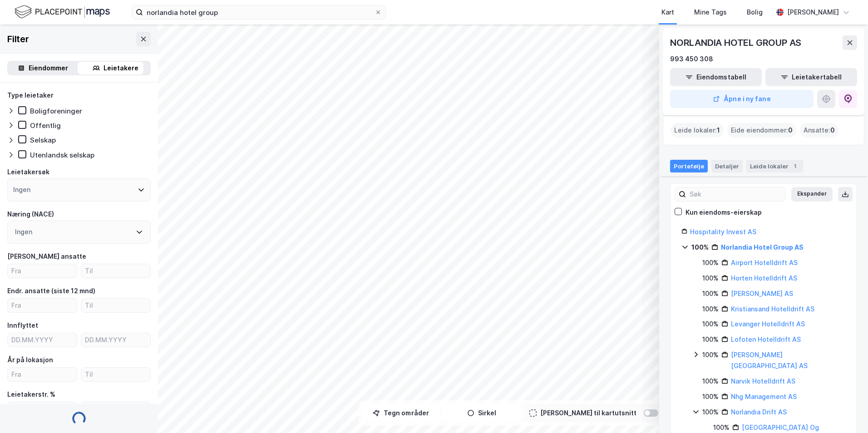  What do you see at coordinates (710, 13) in the screenshot?
I see `div: Mine Tags` at bounding box center [710, 13].